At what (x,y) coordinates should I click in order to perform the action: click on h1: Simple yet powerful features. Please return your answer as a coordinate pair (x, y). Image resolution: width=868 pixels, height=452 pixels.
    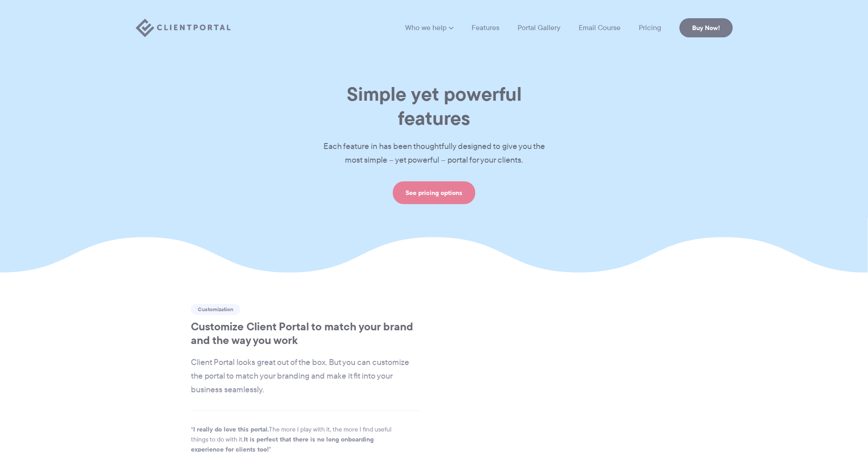
    Looking at the image, I should click on (434, 106).